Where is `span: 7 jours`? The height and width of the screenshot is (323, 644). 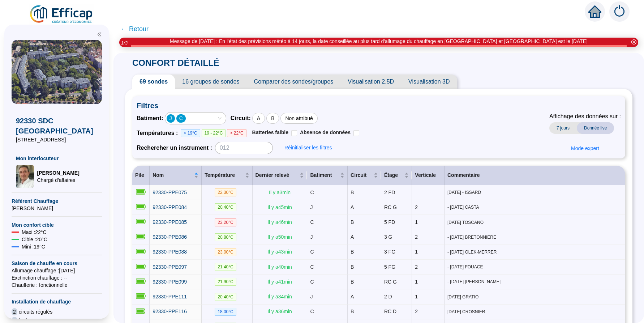
span: 7 jours is located at coordinates (563, 128).